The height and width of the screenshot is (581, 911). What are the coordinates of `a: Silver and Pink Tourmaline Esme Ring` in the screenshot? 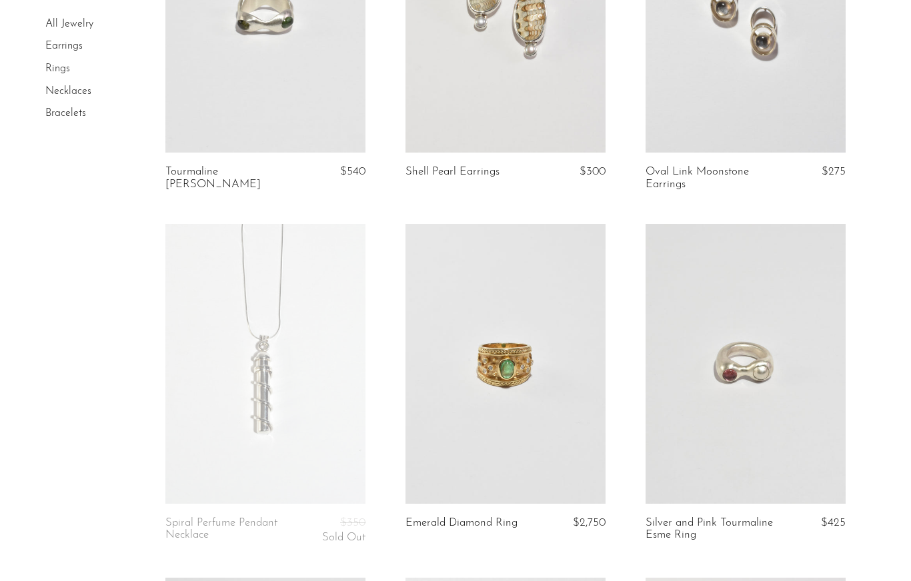 It's located at (711, 529).